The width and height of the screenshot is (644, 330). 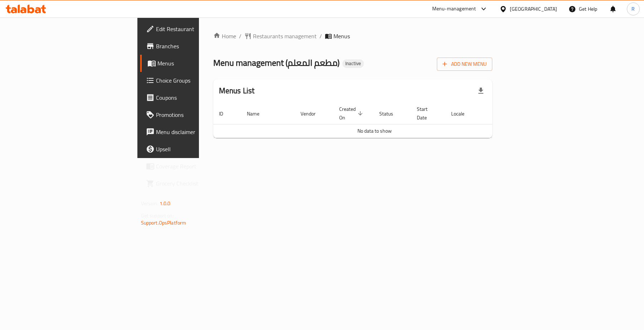 What do you see at coordinates (192, 166) in the screenshot?
I see `a: Coverage Report` at bounding box center [192, 166].